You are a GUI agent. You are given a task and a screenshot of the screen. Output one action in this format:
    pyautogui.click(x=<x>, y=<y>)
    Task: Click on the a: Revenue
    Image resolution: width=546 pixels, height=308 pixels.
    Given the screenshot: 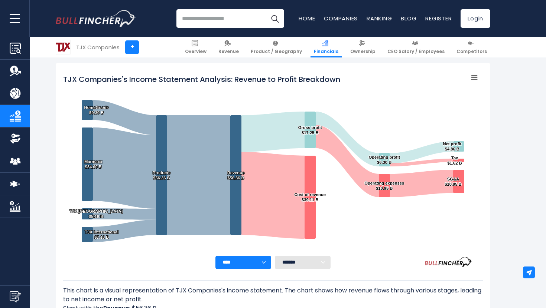 What is the action you would take?
    pyautogui.click(x=228, y=47)
    